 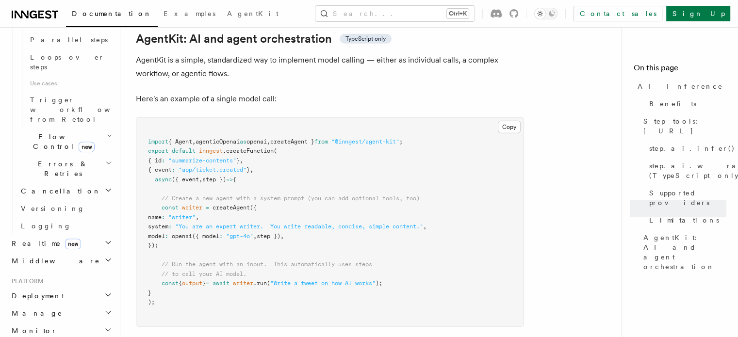 I want to click on span: async, so click(x=163, y=179).